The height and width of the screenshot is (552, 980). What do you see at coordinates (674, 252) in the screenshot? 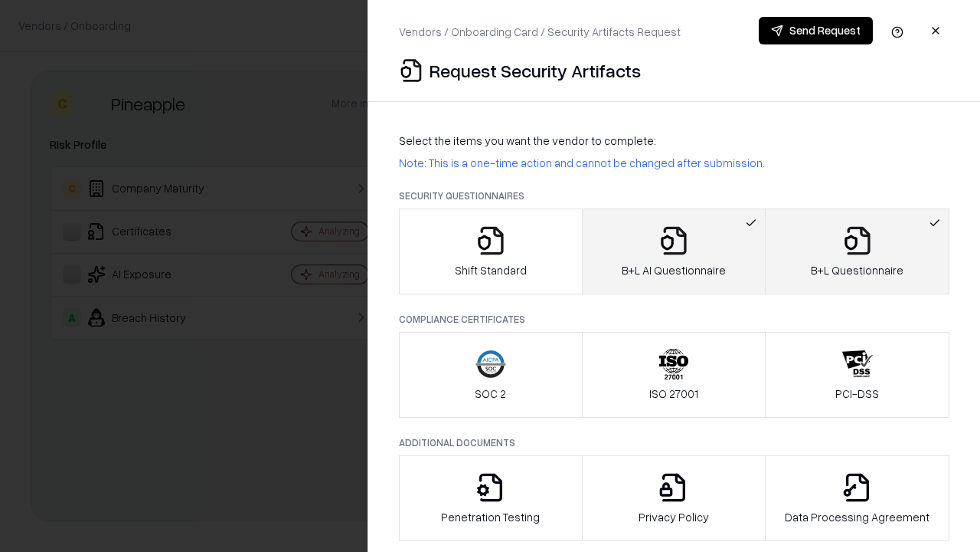
I see `button: B+L AI Questionnaire` at bounding box center [674, 252].